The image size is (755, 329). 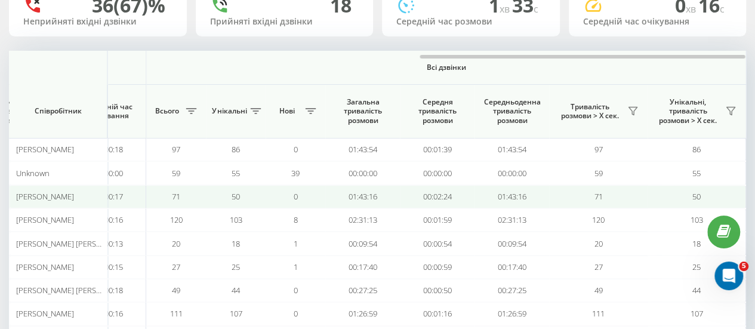 What do you see at coordinates (437, 111) in the screenshot?
I see `span: Середня тривалість розмови` at bounding box center [437, 111].